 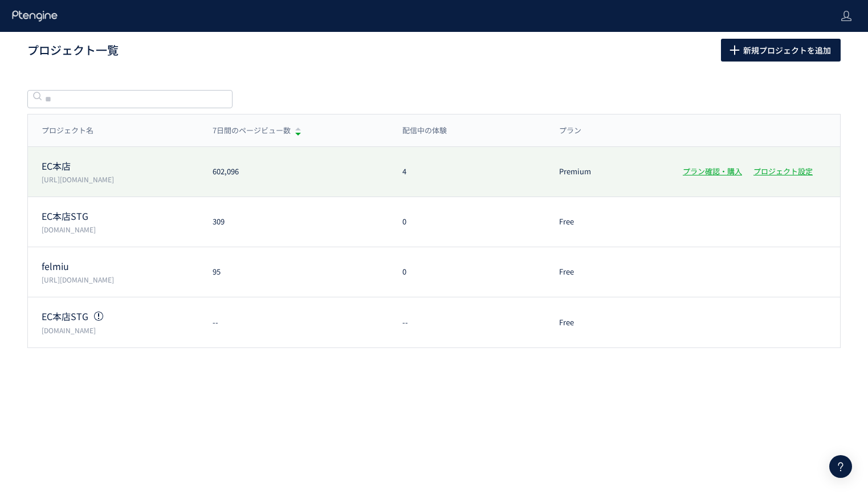 What do you see at coordinates (67, 131) in the screenshot?
I see `span: プロジェクト名` at bounding box center [67, 131].